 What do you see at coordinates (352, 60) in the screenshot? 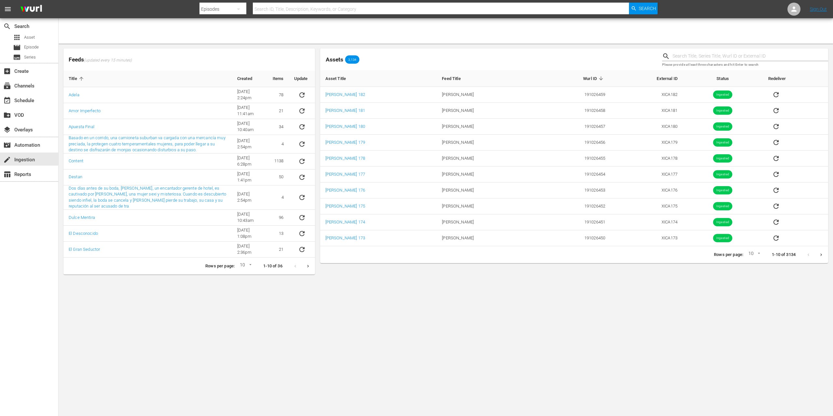
I see `span: 3,134` at bounding box center [352, 60].